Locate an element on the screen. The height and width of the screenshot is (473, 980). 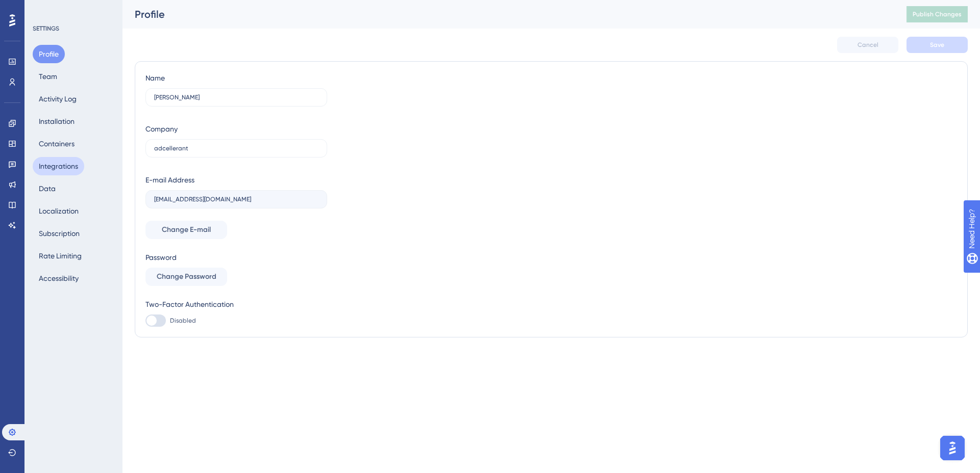
button: Activity Log is located at coordinates (57, 99).